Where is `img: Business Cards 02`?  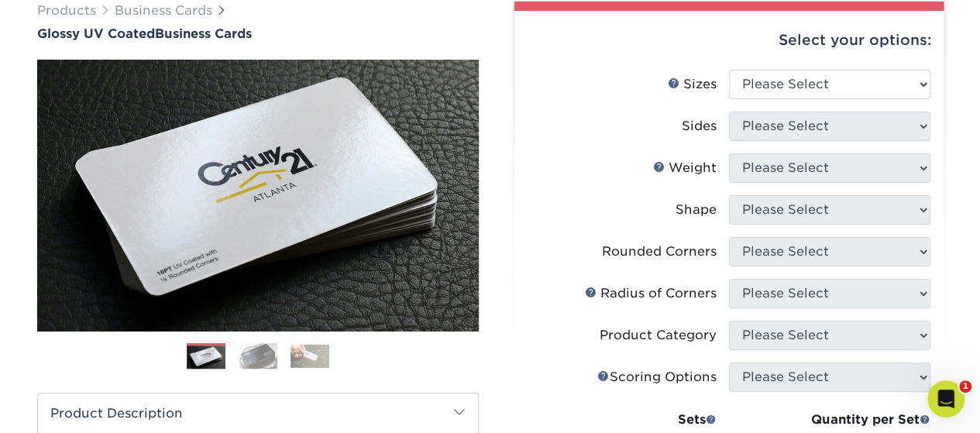
img: Business Cards 02 is located at coordinates (258, 355).